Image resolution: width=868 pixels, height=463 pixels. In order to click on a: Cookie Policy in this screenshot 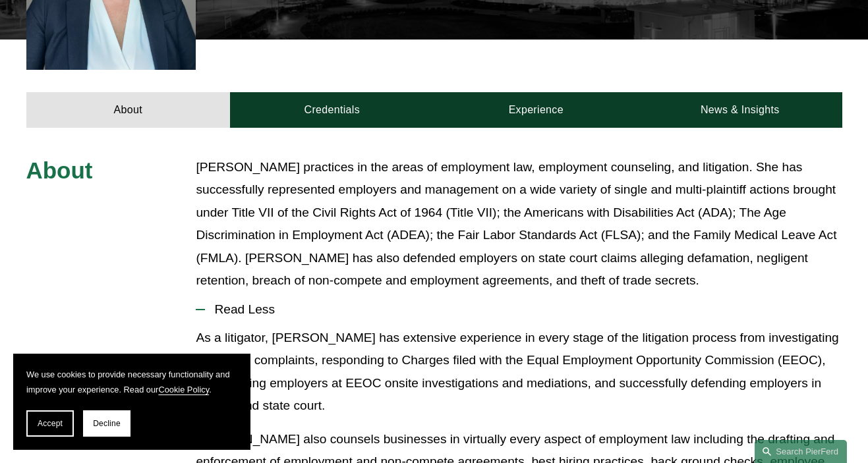, I will do `click(183, 389)`.